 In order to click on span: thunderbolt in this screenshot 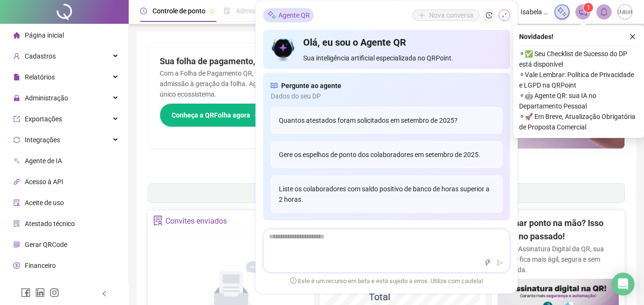, I will do `click(487, 263)`.